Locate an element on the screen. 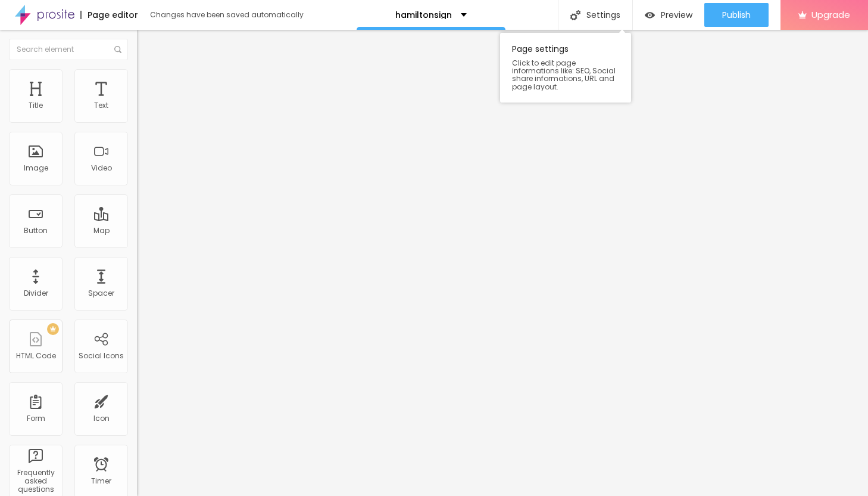 The image size is (868, 496). span: Publish is located at coordinates (736, 15).